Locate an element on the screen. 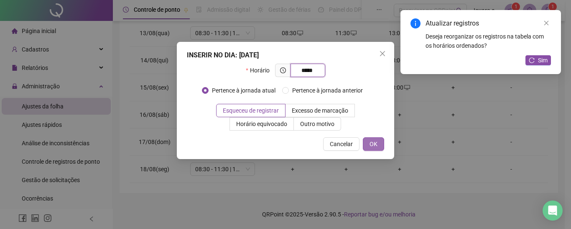 The height and width of the screenshot is (229, 571). div: Atualizar registros is located at coordinates (488, 23).